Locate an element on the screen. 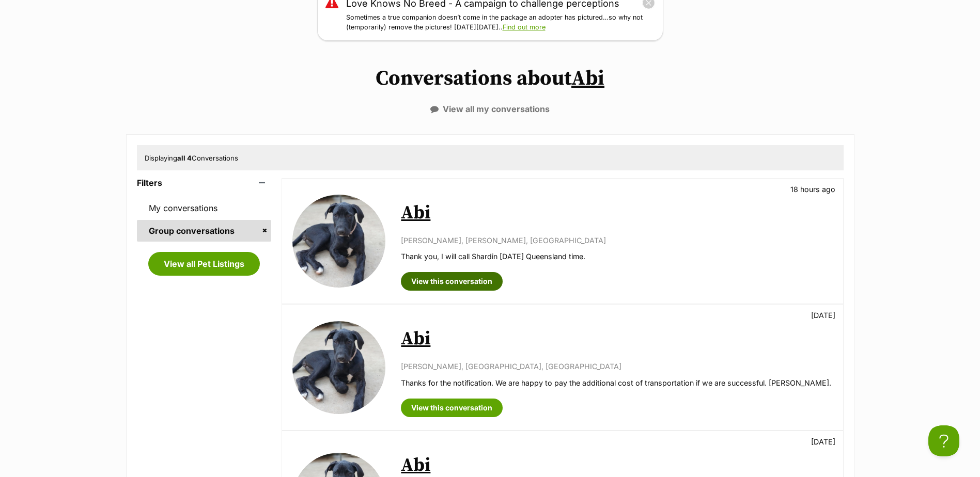  span: Displaying Conversations is located at coordinates (191, 158).